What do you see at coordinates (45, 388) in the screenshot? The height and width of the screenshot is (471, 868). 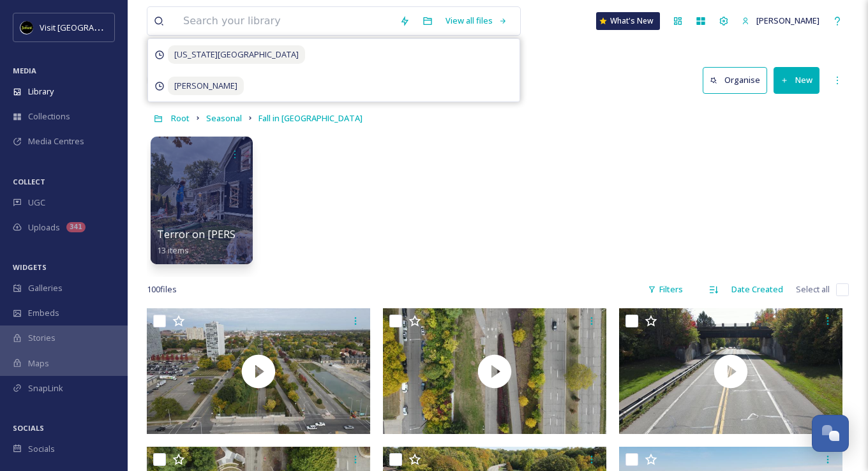 I see `span: SnapLink` at bounding box center [45, 388].